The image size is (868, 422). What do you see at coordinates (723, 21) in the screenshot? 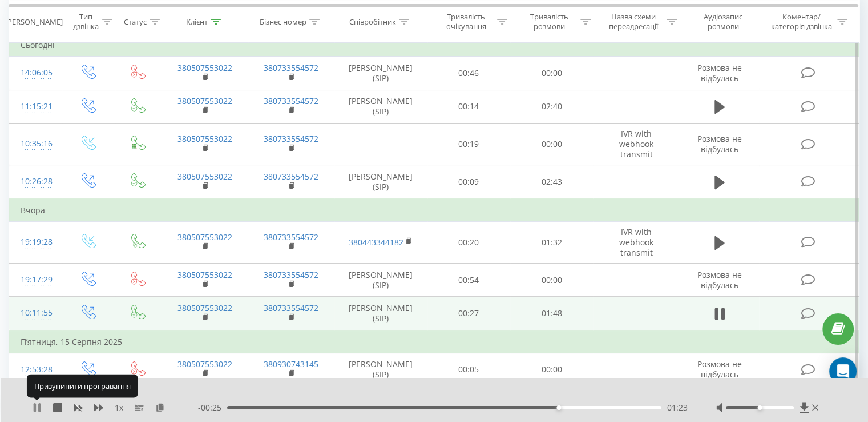
I see `div: Аудіозапис розмови` at bounding box center [723, 21].